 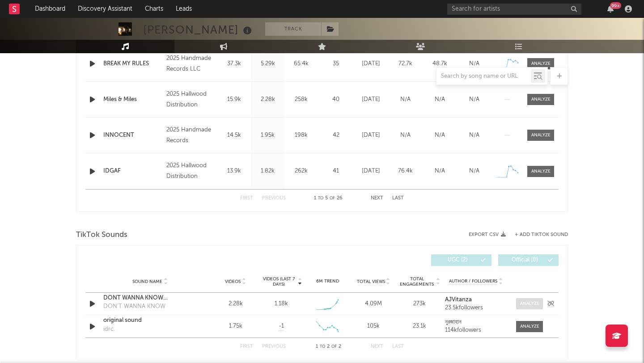 I want to click on div: INNOCENT, so click(x=133, y=135).